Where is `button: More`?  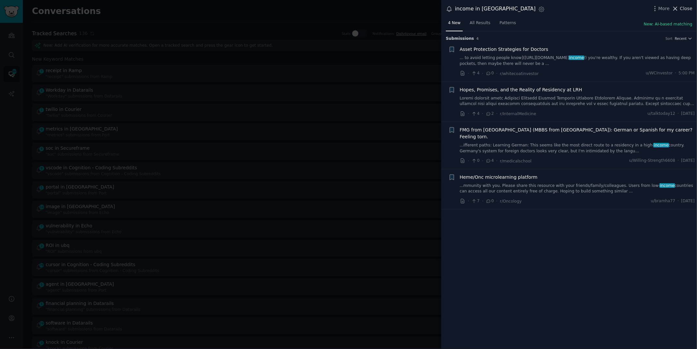
button: More is located at coordinates (660, 8).